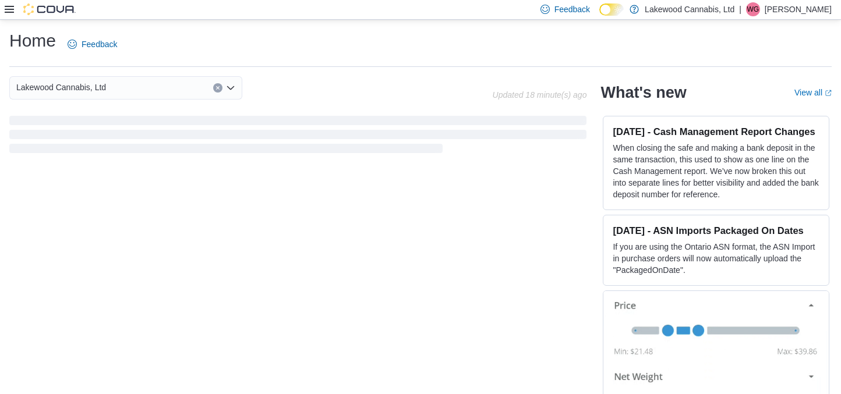 Image resolution: width=841 pixels, height=394 pixels. What do you see at coordinates (828, 93) in the screenshot?
I see `svg: External link` at bounding box center [828, 93].